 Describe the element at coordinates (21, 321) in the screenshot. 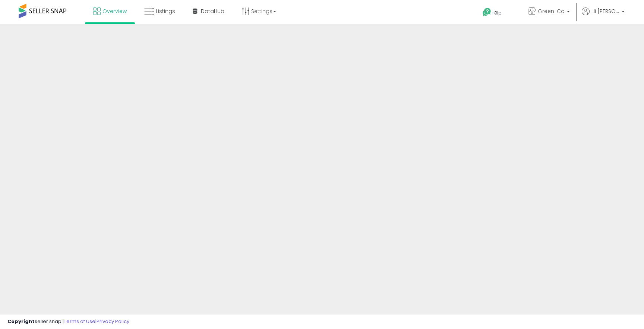

I see `strong: Copyright` at that location.